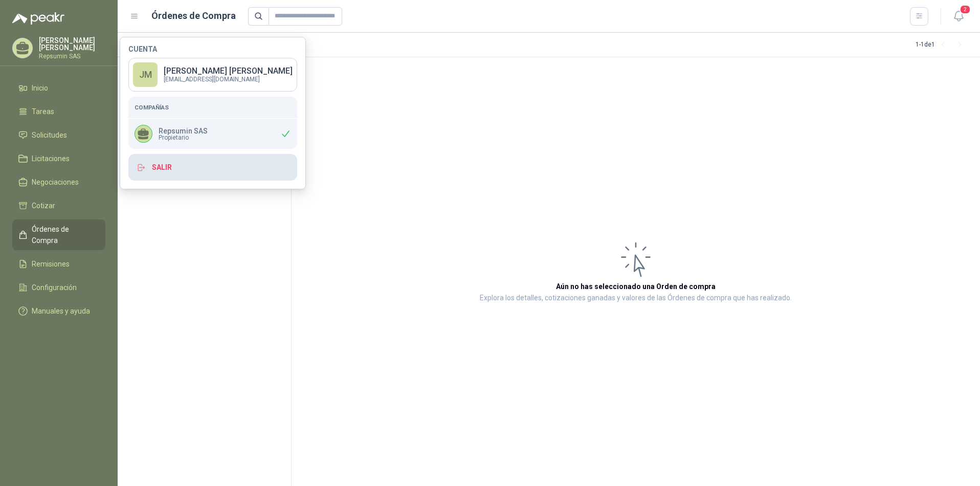  I want to click on button: 2, so click(958, 16).